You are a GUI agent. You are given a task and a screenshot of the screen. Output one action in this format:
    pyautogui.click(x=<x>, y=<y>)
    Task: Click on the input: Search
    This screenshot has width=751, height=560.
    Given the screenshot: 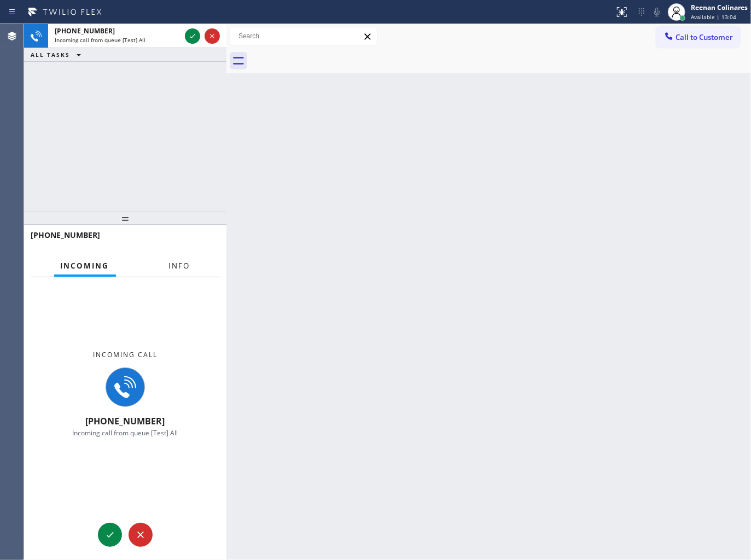 What is the action you would take?
    pyautogui.click(x=303, y=36)
    